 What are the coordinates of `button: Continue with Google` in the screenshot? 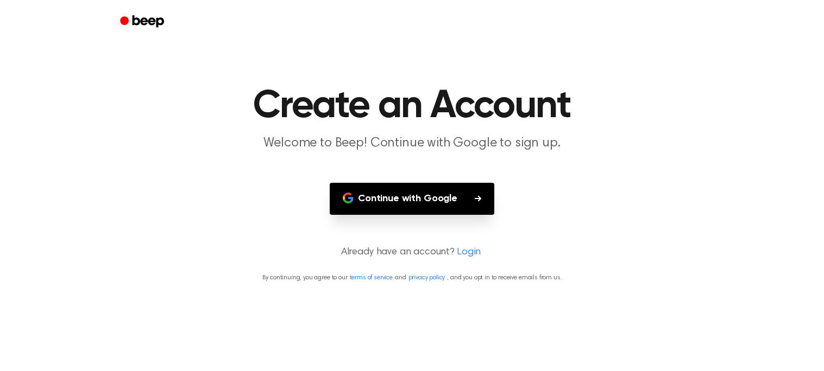 It's located at (412, 199).